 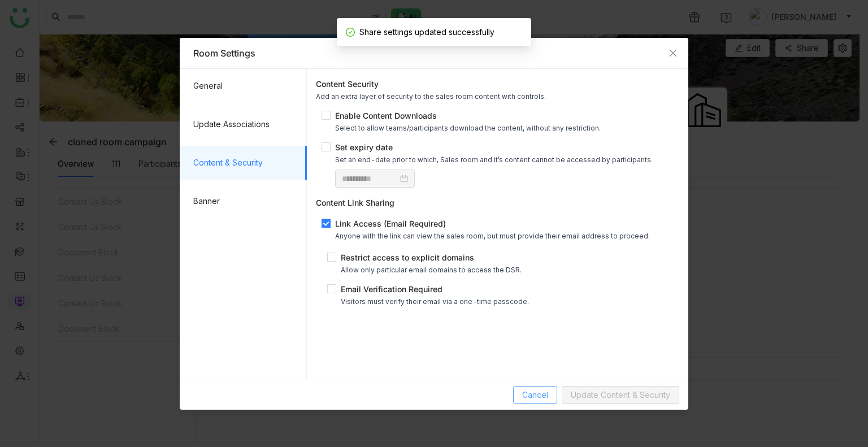 I want to click on div: Allow only particular email domains to access the DSR., so click(x=431, y=270).